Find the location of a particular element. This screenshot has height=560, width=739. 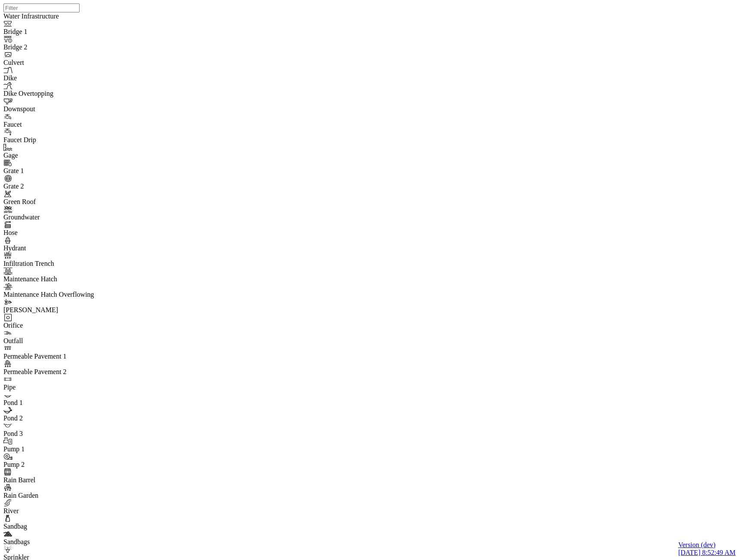

div: Downspout is located at coordinates (62, 109).